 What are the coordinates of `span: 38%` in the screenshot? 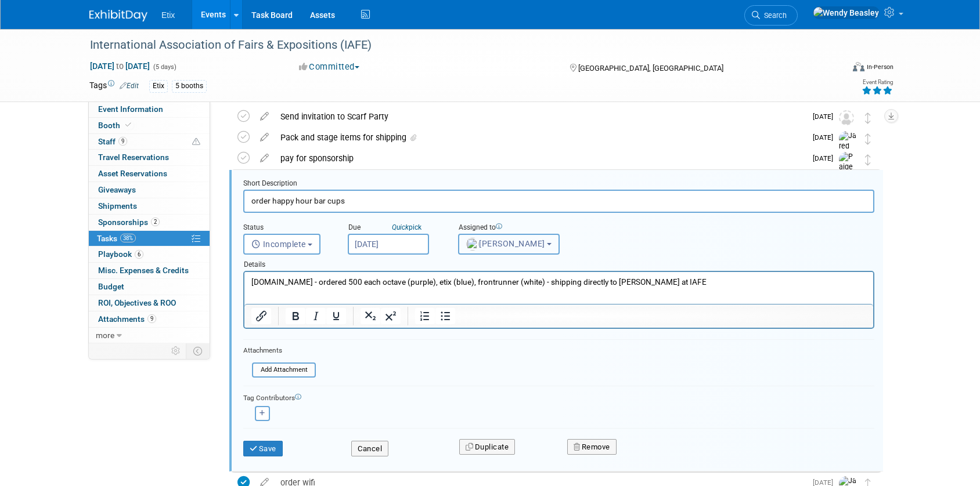 It's located at (127, 238).